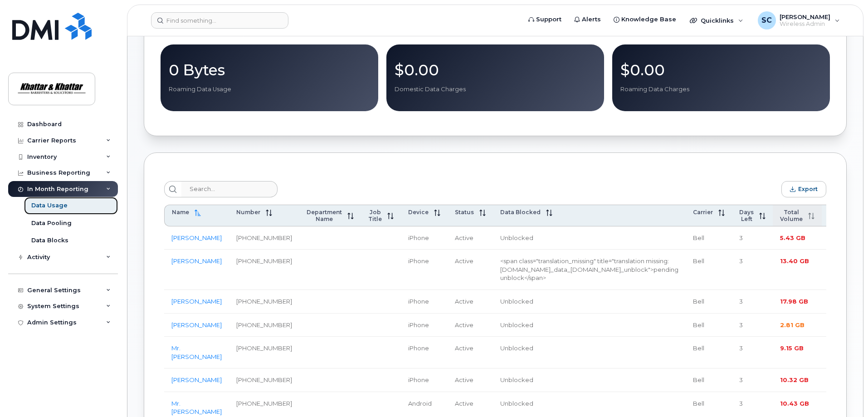 This screenshot has width=868, height=417. What do you see at coordinates (717, 20) in the screenshot?
I see `div: Quicklinks` at bounding box center [717, 20].